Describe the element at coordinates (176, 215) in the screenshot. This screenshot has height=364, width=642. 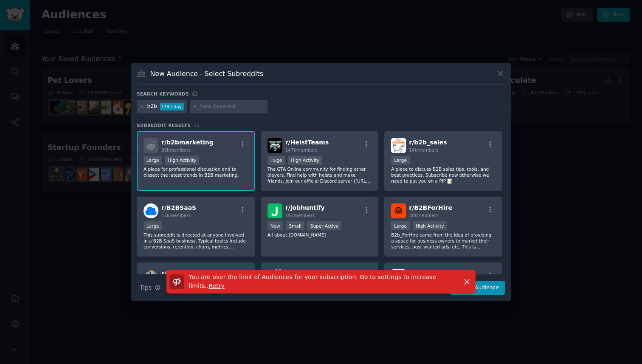
I see `span: 11k members` at that location.